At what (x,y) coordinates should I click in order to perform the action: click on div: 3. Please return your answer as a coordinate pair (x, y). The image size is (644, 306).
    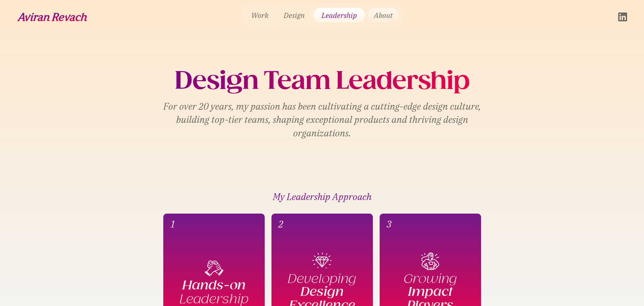
    Looking at the image, I should click on (389, 224).